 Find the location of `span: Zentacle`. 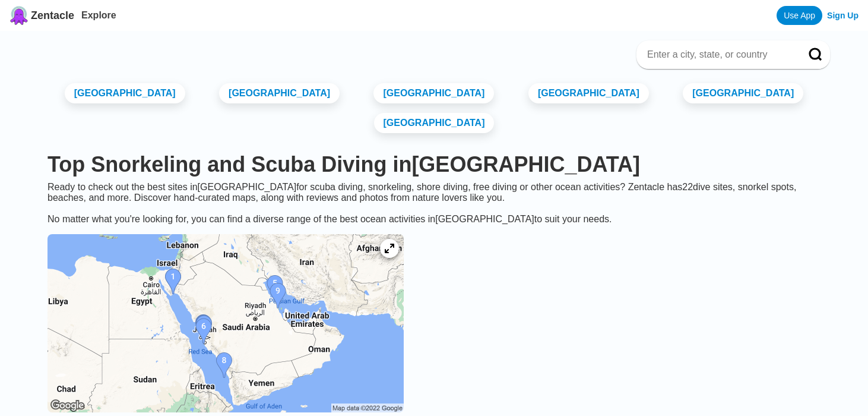

span: Zentacle is located at coordinates (52, 16).